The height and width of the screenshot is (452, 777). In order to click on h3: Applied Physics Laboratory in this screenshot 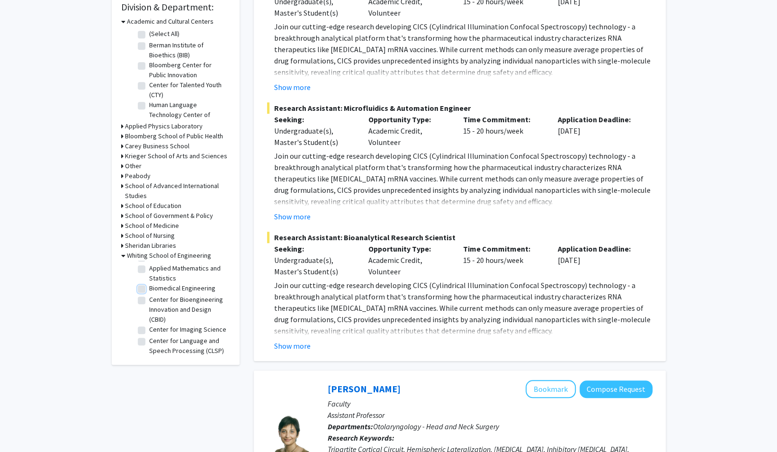, I will do `click(164, 126)`.